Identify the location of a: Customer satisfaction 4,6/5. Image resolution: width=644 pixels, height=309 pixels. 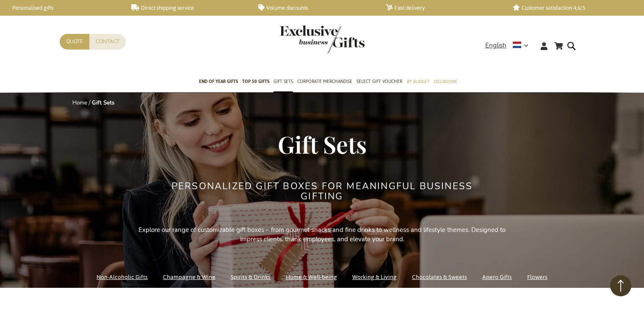
(570, 8).